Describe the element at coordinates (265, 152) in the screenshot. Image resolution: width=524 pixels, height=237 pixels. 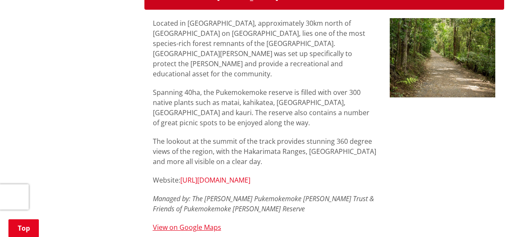
I see `p: The lookout at the summit of the track provides stunning 360 degree views of the region, with the...` at that location.